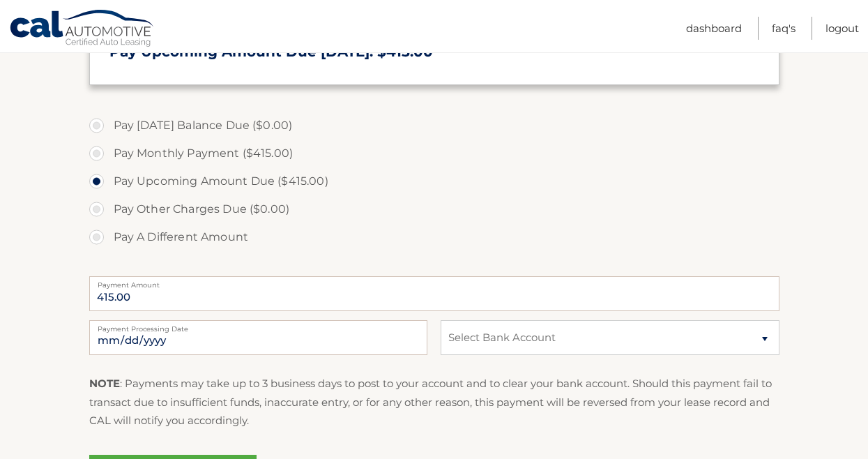 The image size is (868, 459). Describe the element at coordinates (714, 28) in the screenshot. I see `a: Dashboard` at that location.